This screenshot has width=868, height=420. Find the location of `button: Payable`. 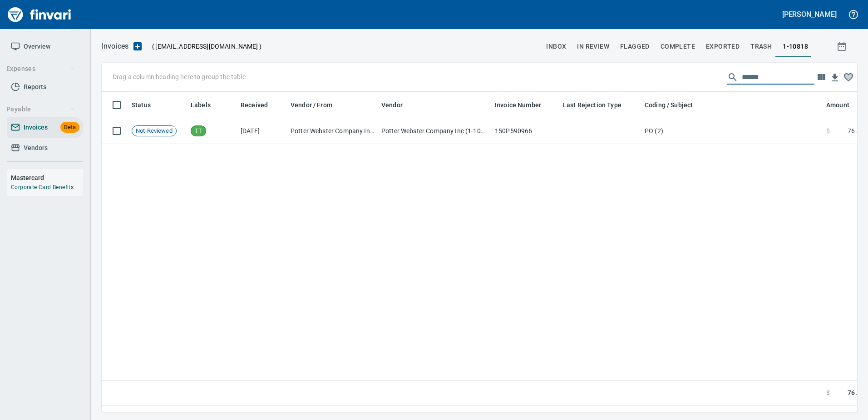

button: Payable is located at coordinates (40, 109).